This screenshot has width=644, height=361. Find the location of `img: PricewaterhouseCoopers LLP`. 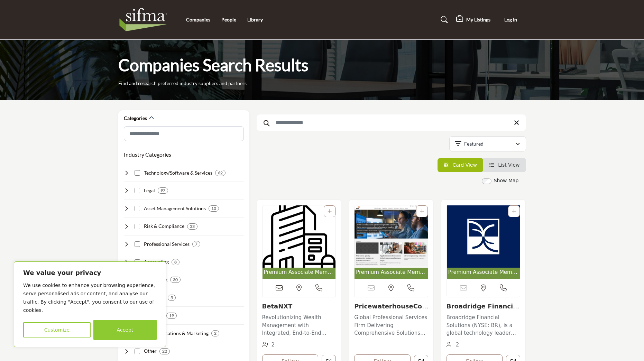

img: PricewaterhouseCoopers LLP is located at coordinates (391, 237).